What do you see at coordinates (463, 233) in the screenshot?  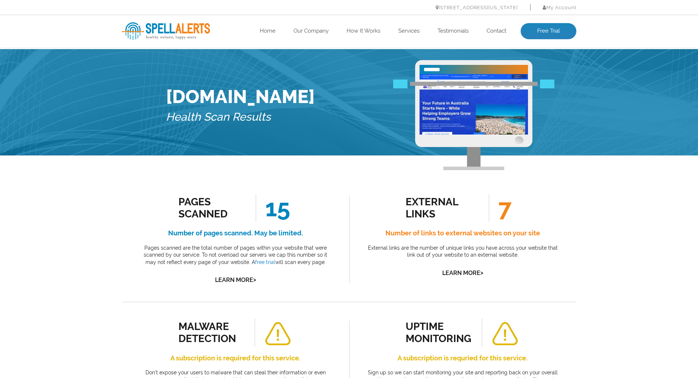 I see `h4: Number of links to external websites on your site` at bounding box center [463, 233].